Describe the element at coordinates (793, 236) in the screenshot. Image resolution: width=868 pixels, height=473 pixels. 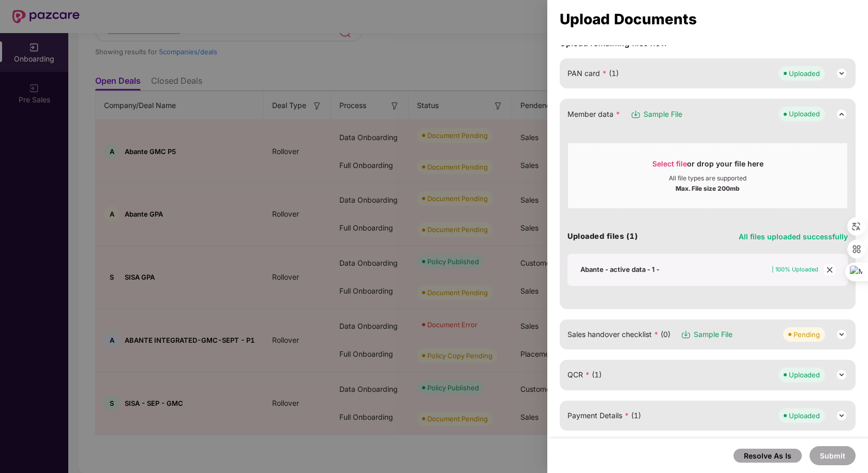
I see `span: All files uploaded successfully` at that location.